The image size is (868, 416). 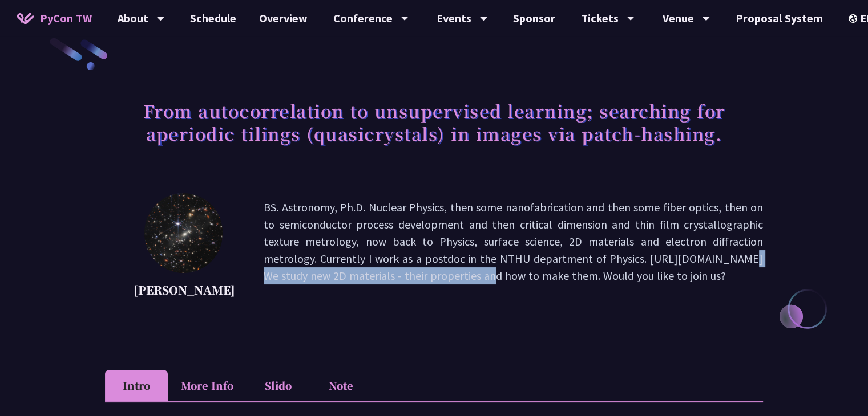 I want to click on img: Locale Icon, so click(x=855, y=18).